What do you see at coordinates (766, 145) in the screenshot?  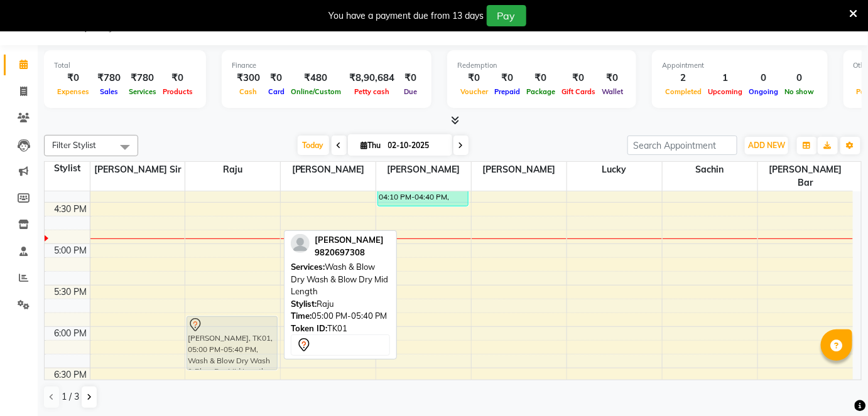 I see `span: ADD NEW` at bounding box center [766, 145].